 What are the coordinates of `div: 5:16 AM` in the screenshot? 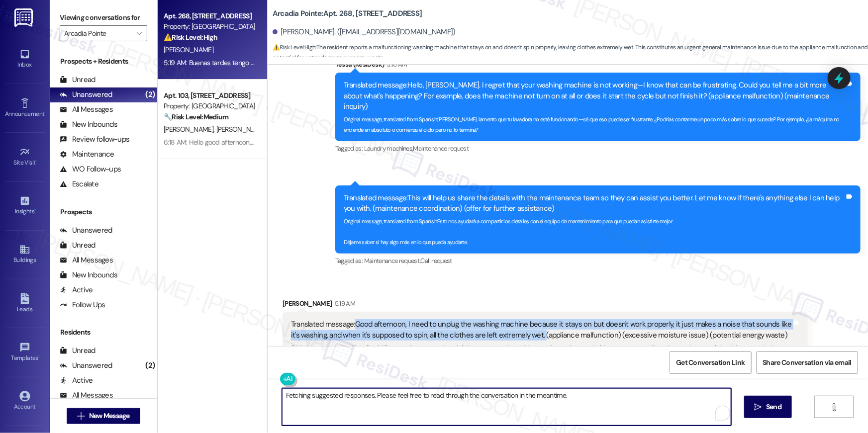 It's located at (396, 64).